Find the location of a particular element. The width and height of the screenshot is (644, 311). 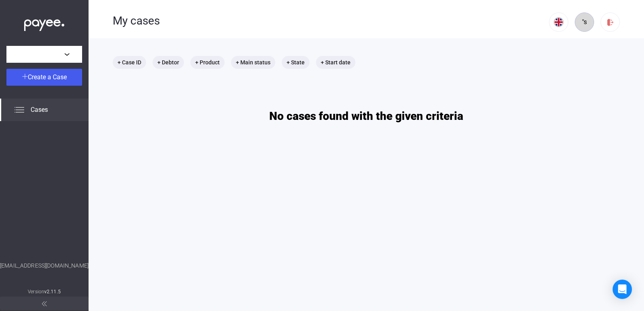

button: logout-red is located at coordinates (610, 22).